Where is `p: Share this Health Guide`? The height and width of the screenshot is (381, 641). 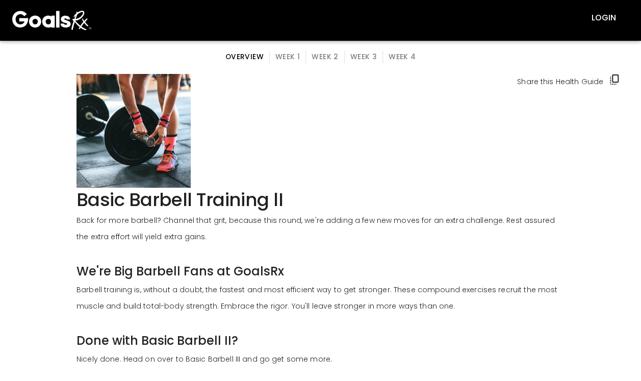
p: Share this Health Guide is located at coordinates (560, 82).